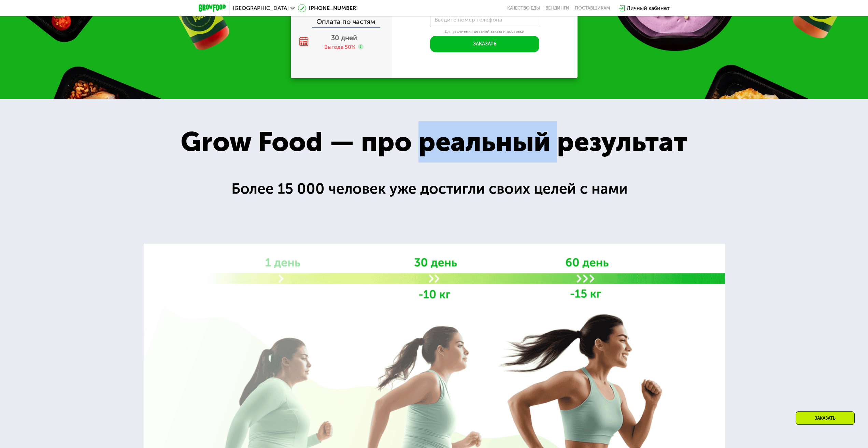 The image size is (868, 448). I want to click on div: Заказать, so click(825, 418).